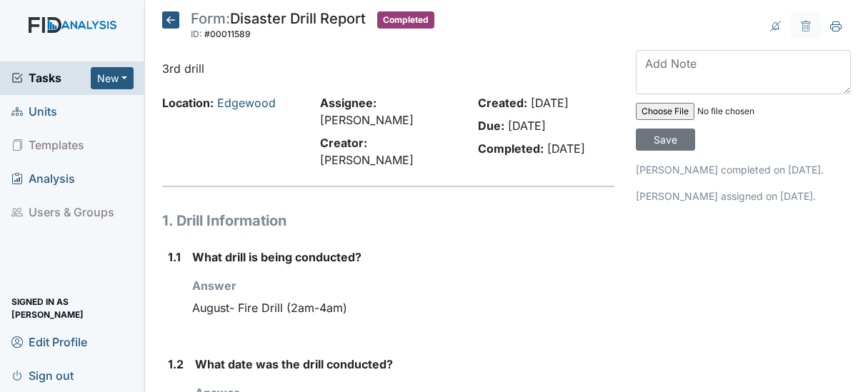 This screenshot has height=392, width=868. Describe the element at coordinates (278, 27) in the screenshot. I see `div: Disaster Drill Report` at that location.